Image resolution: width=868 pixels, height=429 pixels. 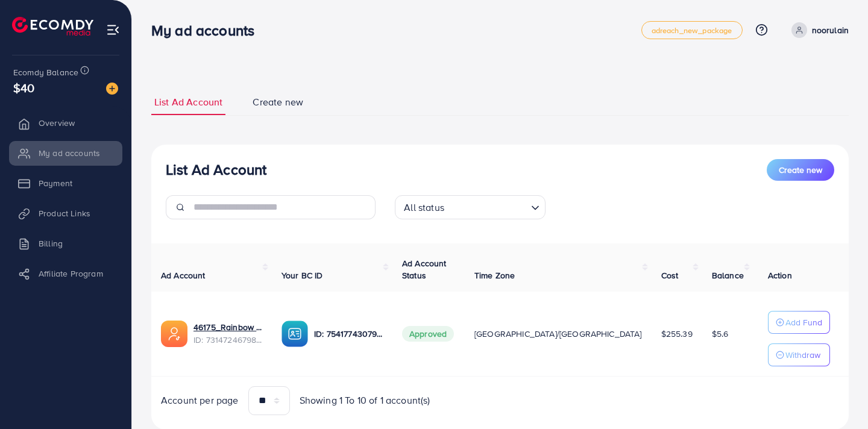 What do you see at coordinates (692, 30) in the screenshot?
I see `span: adreach_new_package` at bounding box center [692, 30].